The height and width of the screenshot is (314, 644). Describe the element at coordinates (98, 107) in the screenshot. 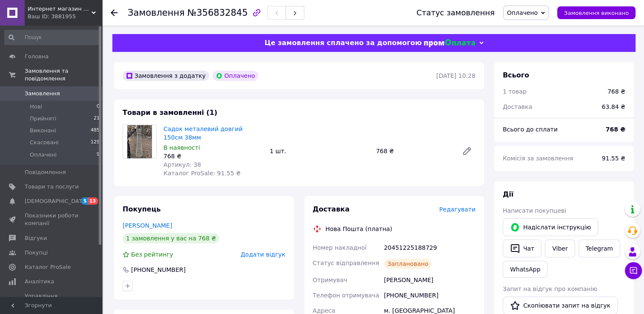

I see `span: 0` at that location.